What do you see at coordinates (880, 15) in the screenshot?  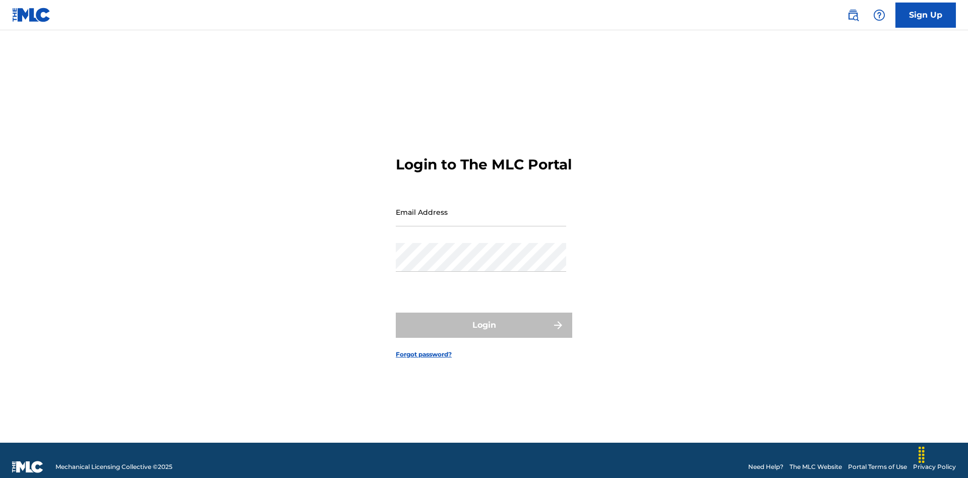 I see `div: Help` at bounding box center [880, 15].